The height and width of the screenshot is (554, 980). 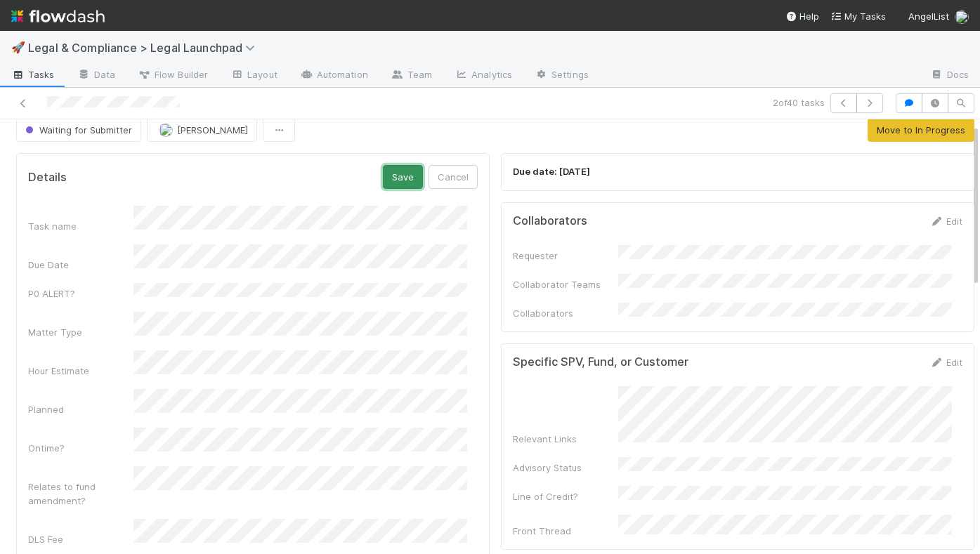 What do you see at coordinates (858, 16) in the screenshot?
I see `span: My Tasks` at bounding box center [858, 16].